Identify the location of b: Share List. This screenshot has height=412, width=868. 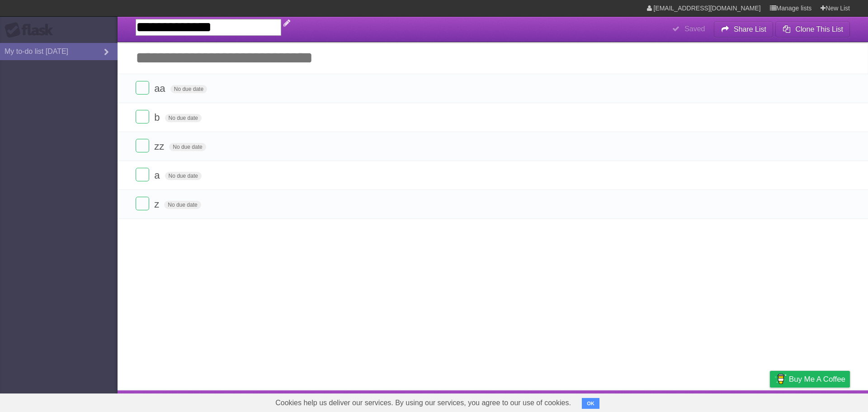
(750, 29).